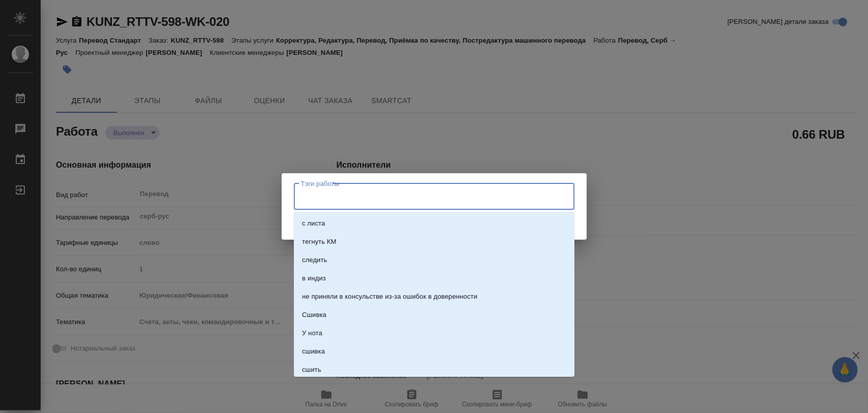 Image resolution: width=868 pixels, height=413 pixels. Describe the element at coordinates (314, 279) in the screenshot. I see `p: в индиз` at that location.